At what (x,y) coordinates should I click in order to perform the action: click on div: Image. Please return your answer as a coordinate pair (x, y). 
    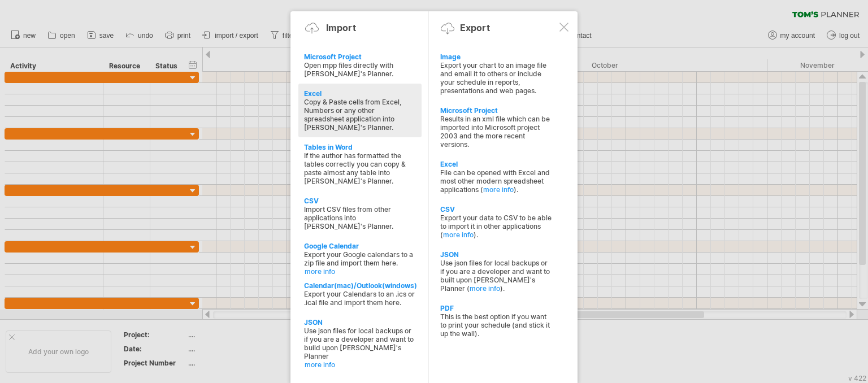
    Looking at the image, I should click on (496, 56).